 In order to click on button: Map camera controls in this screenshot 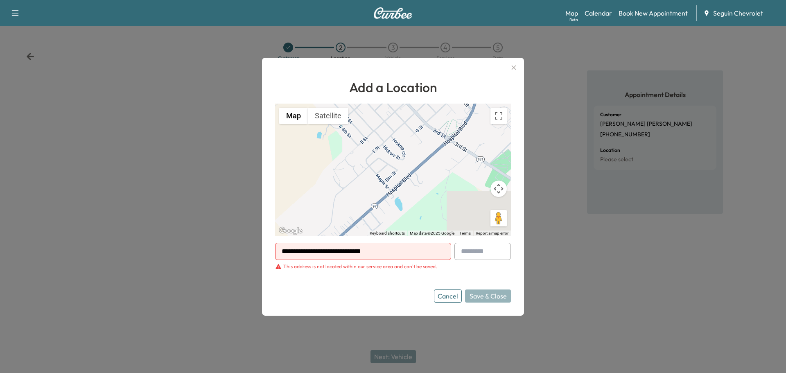, I will do `click(499, 189)`.